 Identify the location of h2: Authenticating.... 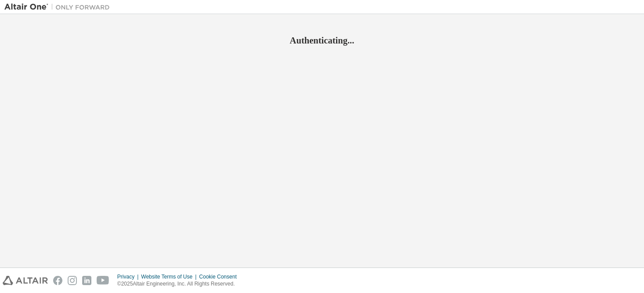
(322, 40).